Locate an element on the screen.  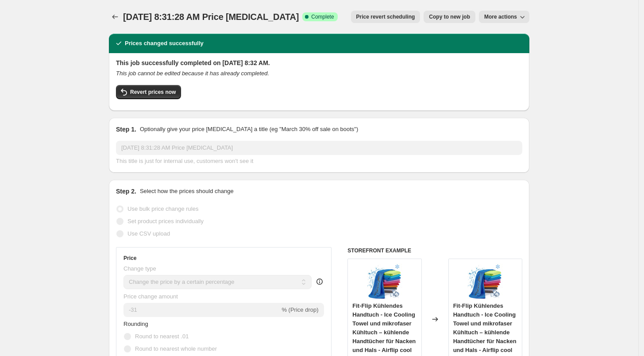
span: Round to nearest .01 is located at coordinates (162, 337).